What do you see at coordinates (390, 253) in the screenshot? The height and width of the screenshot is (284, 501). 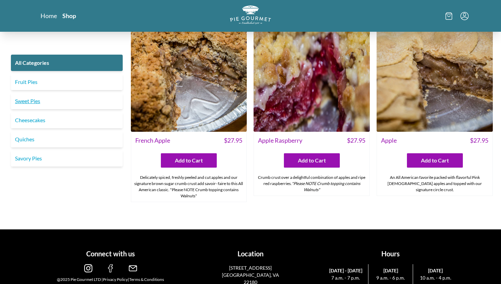 I see `h1: Hours` at bounding box center [390, 253].